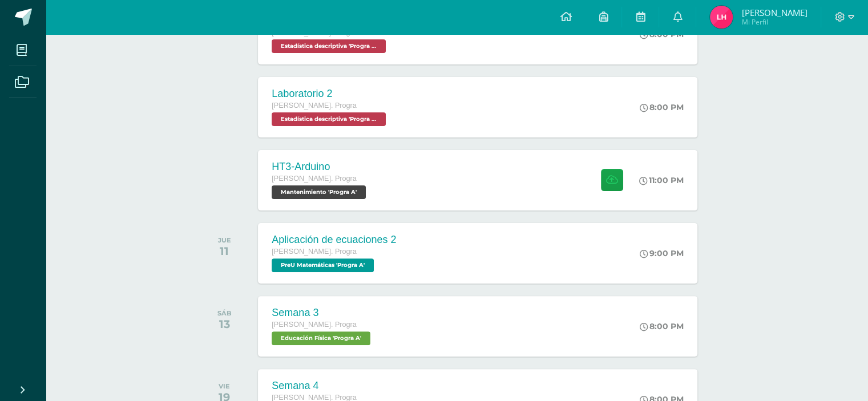 This screenshot has width=868, height=401. Describe the element at coordinates (314, 385) in the screenshot. I see `div: Semana 4` at that location.